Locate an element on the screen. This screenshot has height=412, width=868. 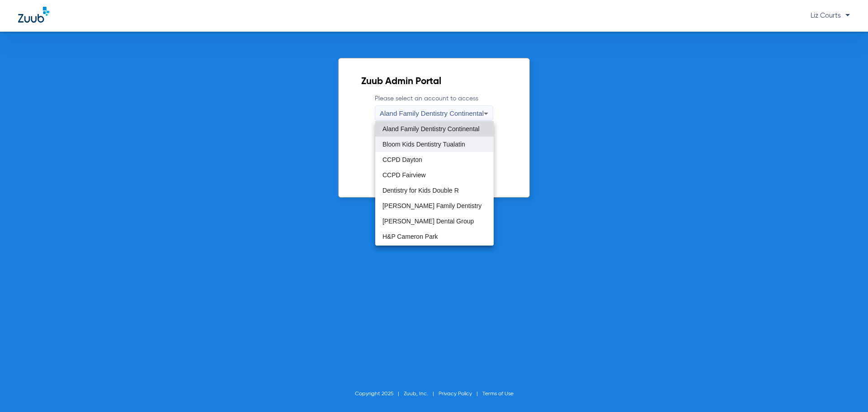
span: Dentistry for Kids Double R is located at coordinates (420, 191).